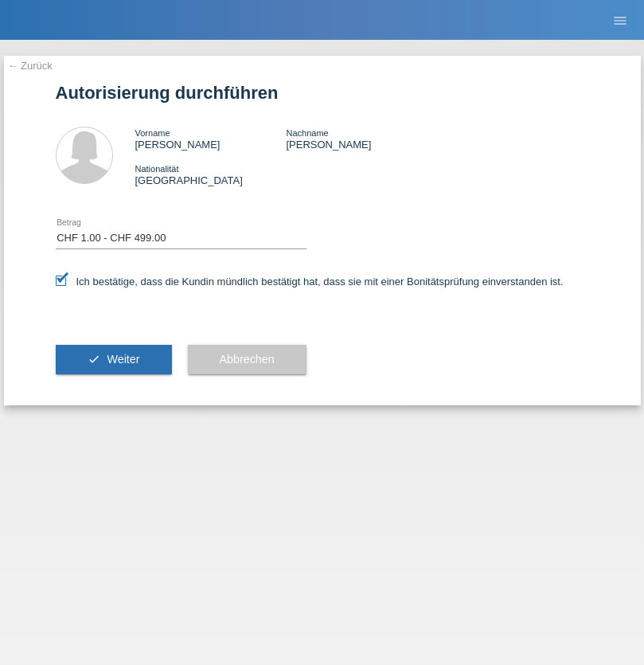 Image resolution: width=644 pixels, height=665 pixels. I want to click on span: Nachname, so click(306, 133).